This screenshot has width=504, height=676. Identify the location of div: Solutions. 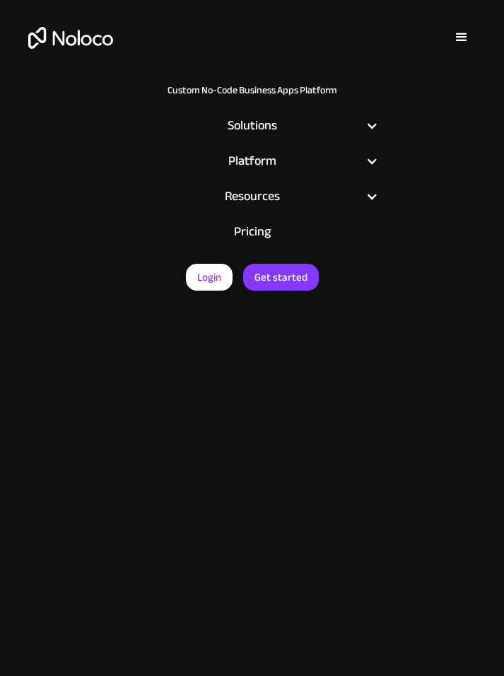
(252, 126).